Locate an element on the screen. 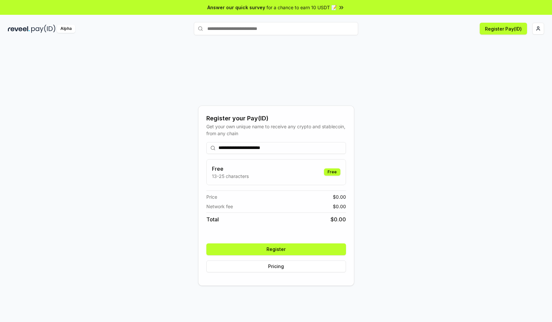 The image size is (552, 322). span: Price is located at coordinates (212, 196).